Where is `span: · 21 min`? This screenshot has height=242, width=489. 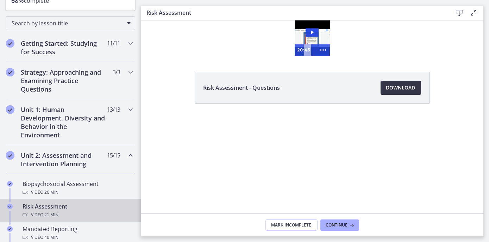
span: · 21 min is located at coordinates (51, 215).